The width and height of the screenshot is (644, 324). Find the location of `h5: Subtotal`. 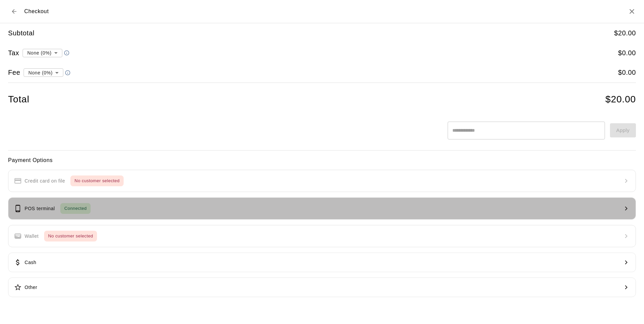

h5: Subtotal is located at coordinates (21, 33).